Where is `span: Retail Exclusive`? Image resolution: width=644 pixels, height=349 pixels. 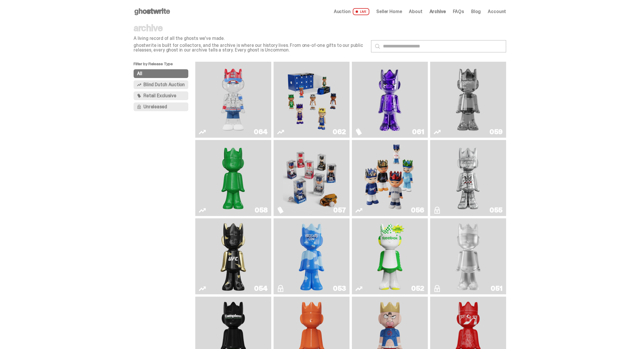
span: Retail Exclusive is located at coordinates (160, 96).